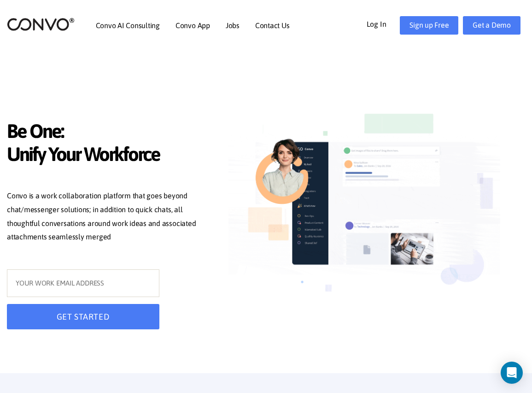  I want to click on span: Unify Your Workforce, so click(111, 155).